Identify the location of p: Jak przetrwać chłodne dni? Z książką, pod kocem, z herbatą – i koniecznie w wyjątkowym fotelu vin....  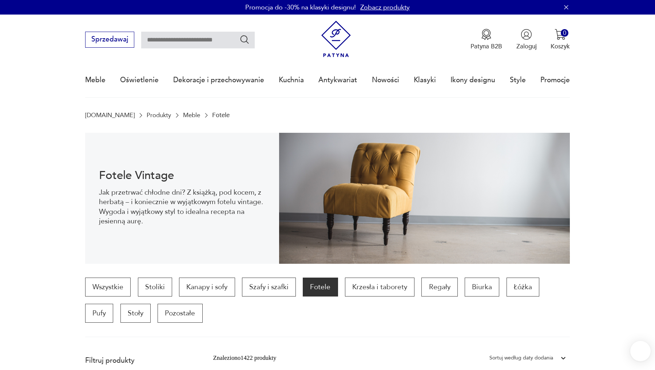
(182, 207).